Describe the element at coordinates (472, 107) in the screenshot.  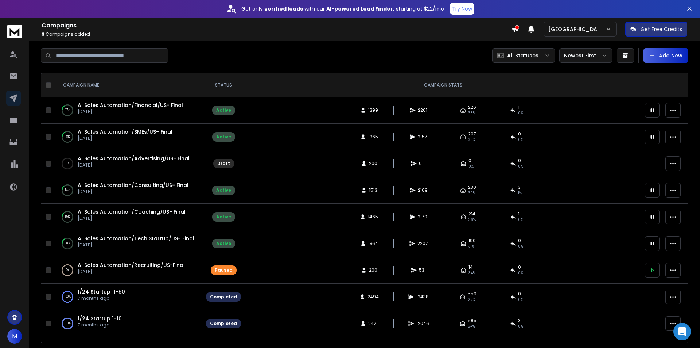
I see `span: 226` at that location.